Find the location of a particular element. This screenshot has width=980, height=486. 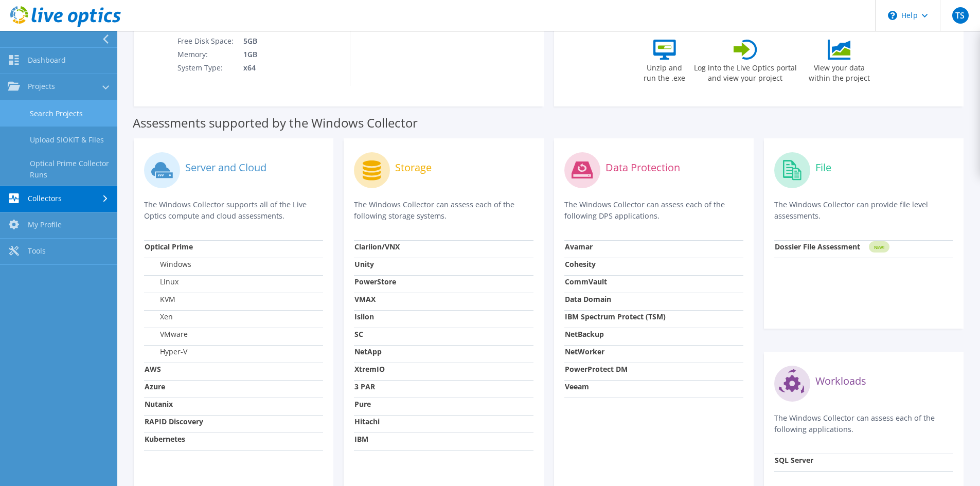

strong: IBM Spectrum Protect (TSM) is located at coordinates (615, 316).